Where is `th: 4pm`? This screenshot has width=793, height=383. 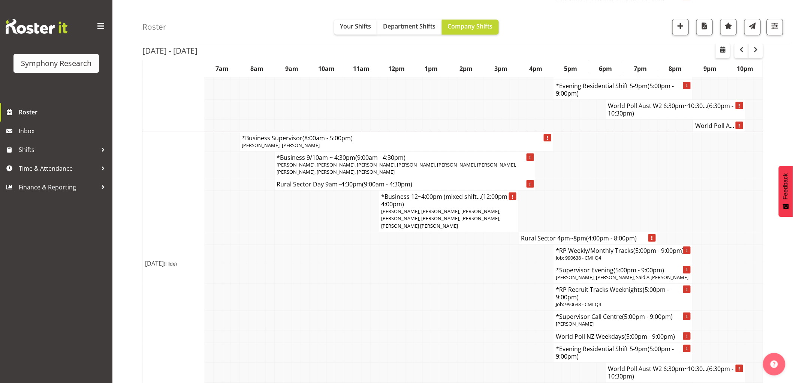
th: 4pm is located at coordinates (536, 69).